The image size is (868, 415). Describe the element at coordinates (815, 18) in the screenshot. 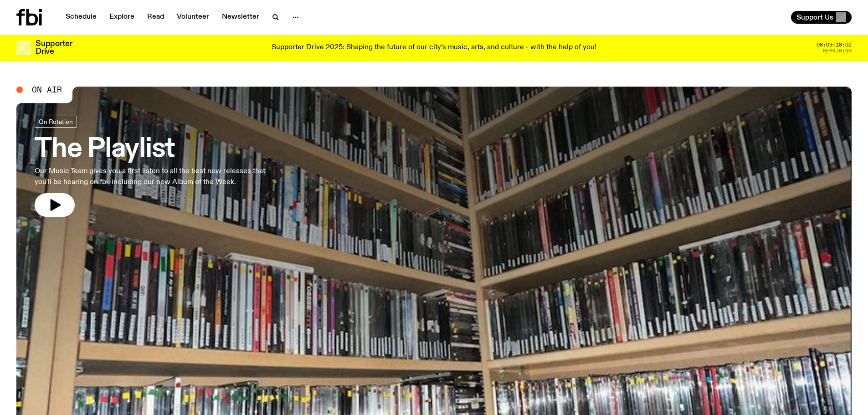

I see `span: Support Us` at that location.